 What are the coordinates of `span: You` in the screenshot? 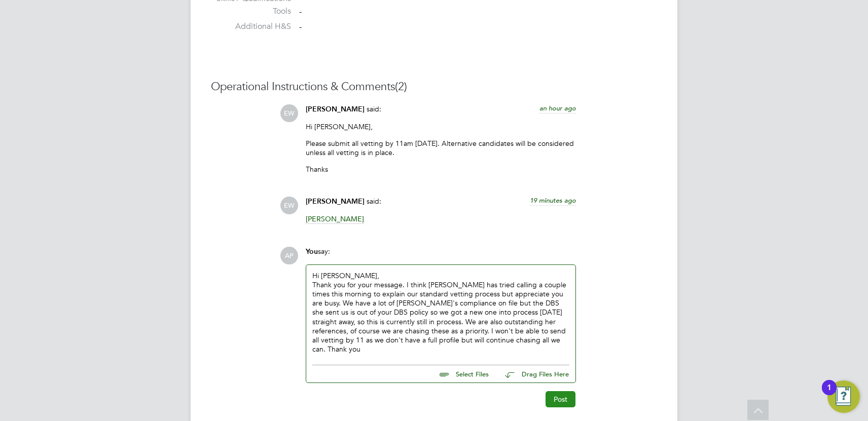 It's located at (311, 251).